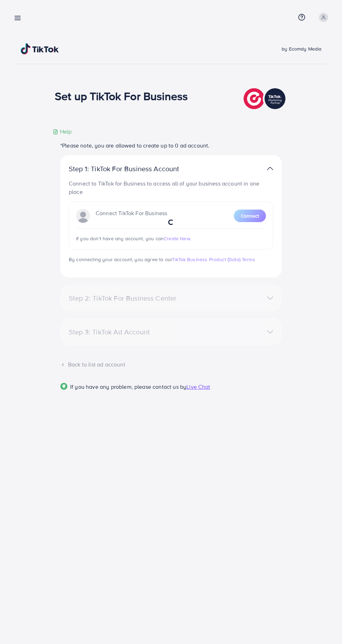 This screenshot has width=342, height=644. Describe the element at coordinates (40, 49) in the screenshot. I see `img: TikTok` at that location.